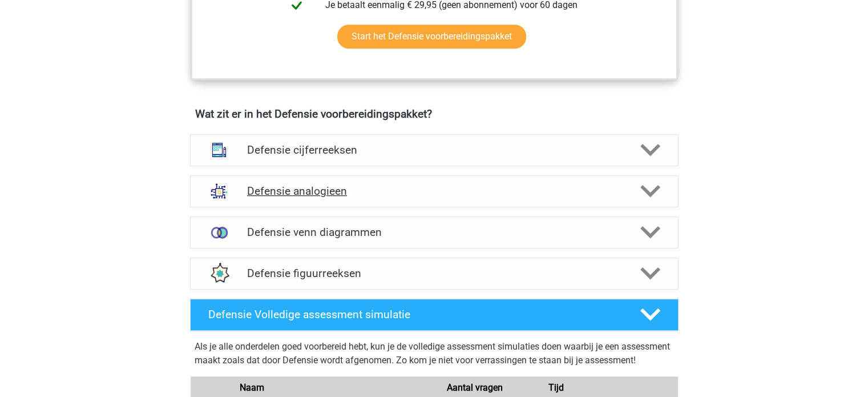 Image resolution: width=868 pixels, height=397 pixels. What do you see at coordinates (434, 273) in the screenshot?
I see `h4: Defensie figuurreeksen` at bounding box center [434, 273].